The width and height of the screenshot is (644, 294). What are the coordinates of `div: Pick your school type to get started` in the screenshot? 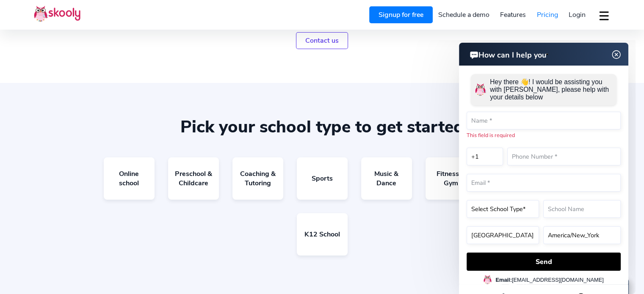 It's located at (322, 127).